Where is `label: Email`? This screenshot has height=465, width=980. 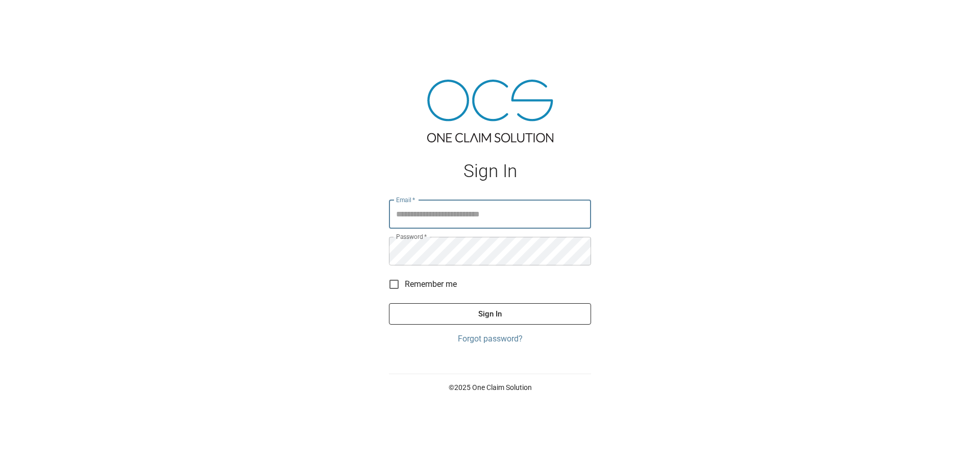
label: Email is located at coordinates (406, 200).